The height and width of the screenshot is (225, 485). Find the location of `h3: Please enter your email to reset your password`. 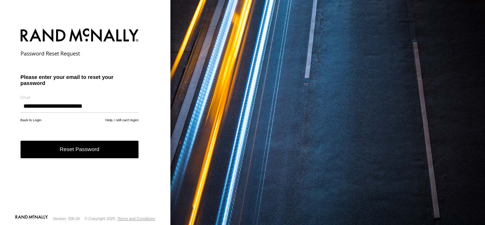

h3: Please enter your email to reset your password is located at coordinates (79, 80).